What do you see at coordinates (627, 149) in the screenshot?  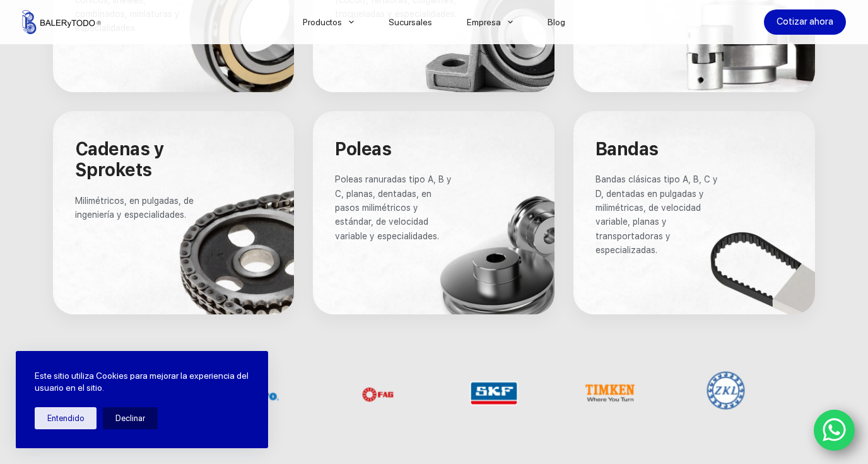 I see `span: Bandas` at bounding box center [627, 149].